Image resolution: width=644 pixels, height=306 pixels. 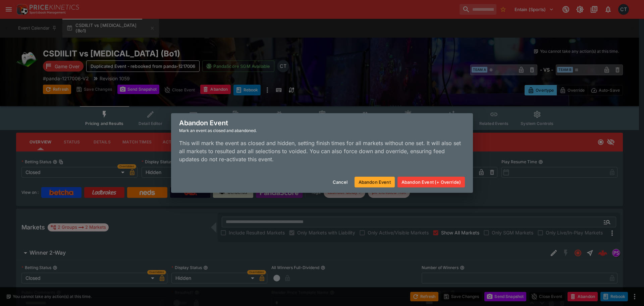 I want to click on div: Mark an event as closed and abandoned., so click(x=322, y=130).